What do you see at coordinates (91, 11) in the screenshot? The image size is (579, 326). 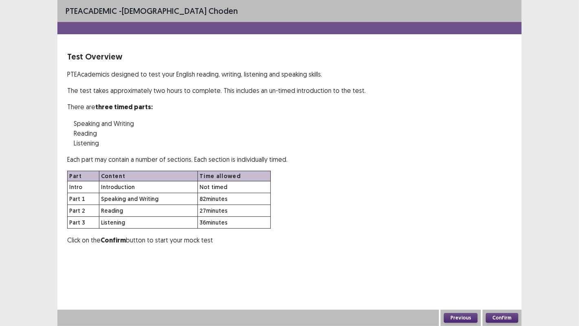 I see `span: PTE academic` at bounding box center [91, 11].